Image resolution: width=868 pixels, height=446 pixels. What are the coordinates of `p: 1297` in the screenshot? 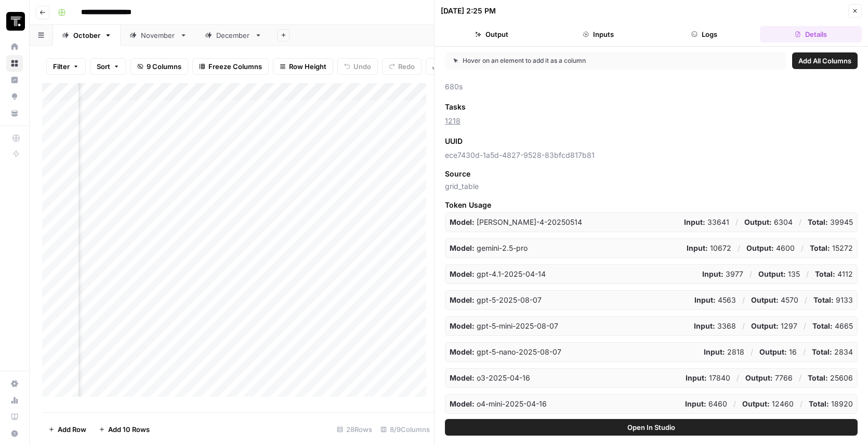 It's located at (774, 327).